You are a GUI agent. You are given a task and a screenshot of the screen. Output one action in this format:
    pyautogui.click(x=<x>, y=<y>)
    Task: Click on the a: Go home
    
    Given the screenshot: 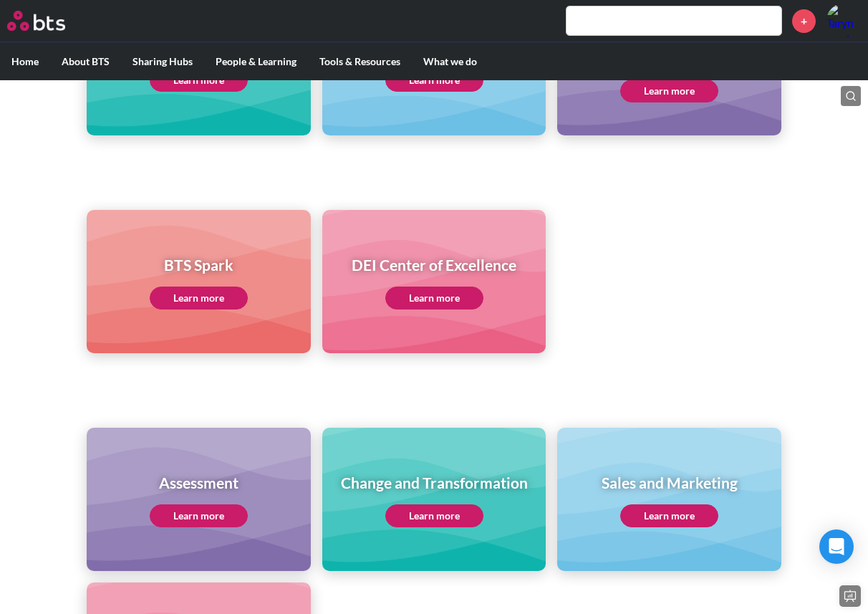 What is the action you would take?
    pyautogui.click(x=49, y=21)
    